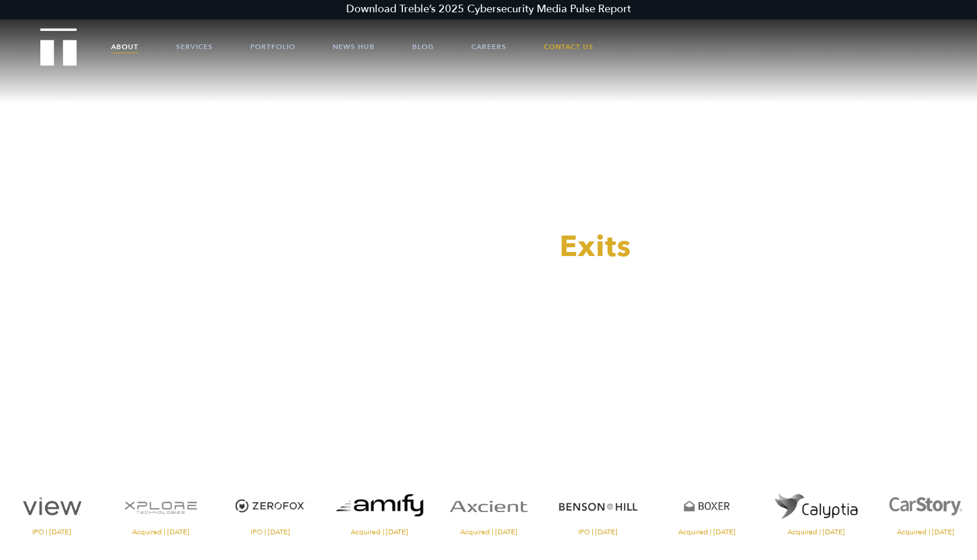 This screenshot has height=560, width=977. What do you see at coordinates (125, 46) in the screenshot?
I see `a: About` at bounding box center [125, 46].